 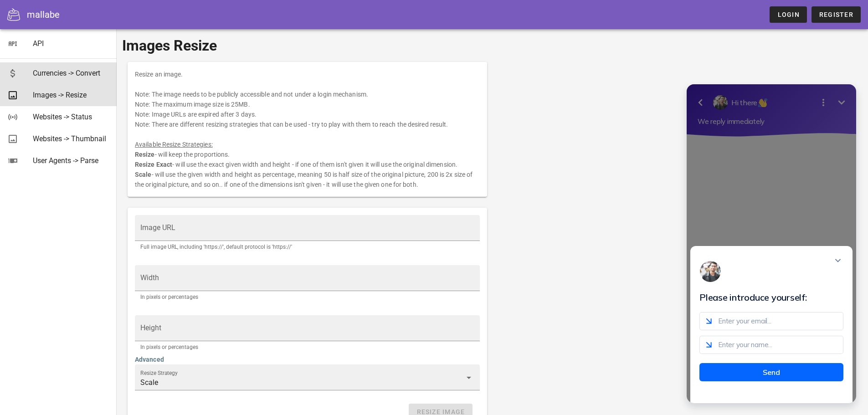 I want to click on button: Send, so click(x=97, y=297).